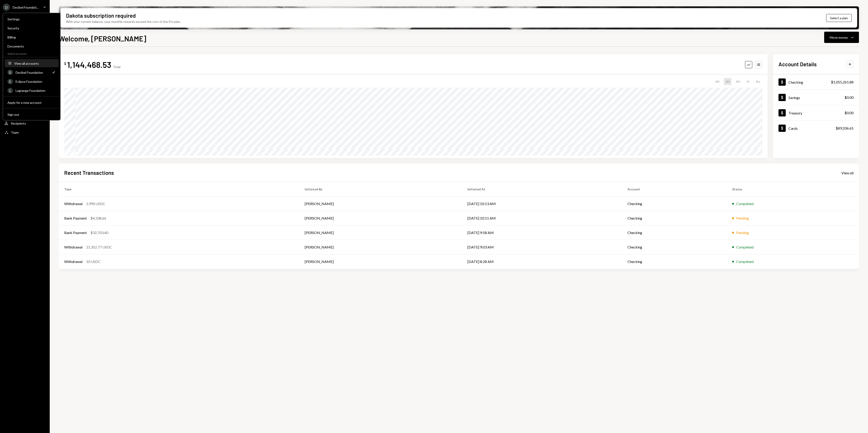 The width and height of the screenshot is (868, 433). Describe the element at coordinates (842, 82) in the screenshot. I see `div: $1,055,261.88` at that location.